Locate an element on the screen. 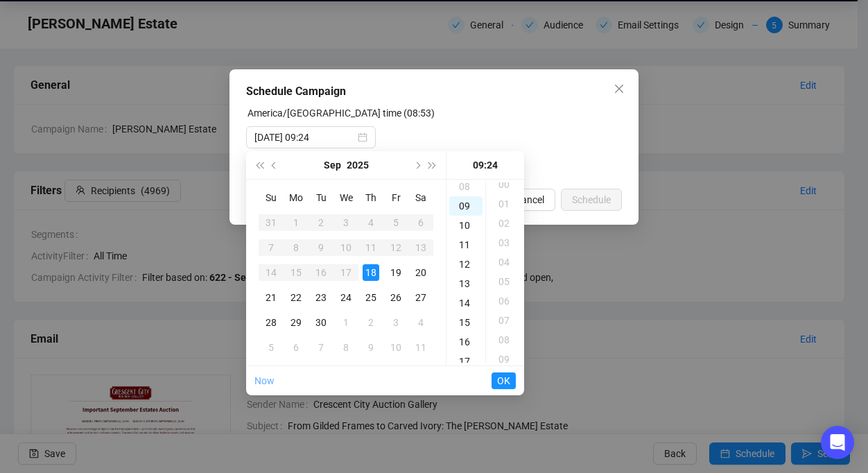 Image resolution: width=868 pixels, height=473 pixels. td: 2025-10-11 is located at coordinates (420, 347).